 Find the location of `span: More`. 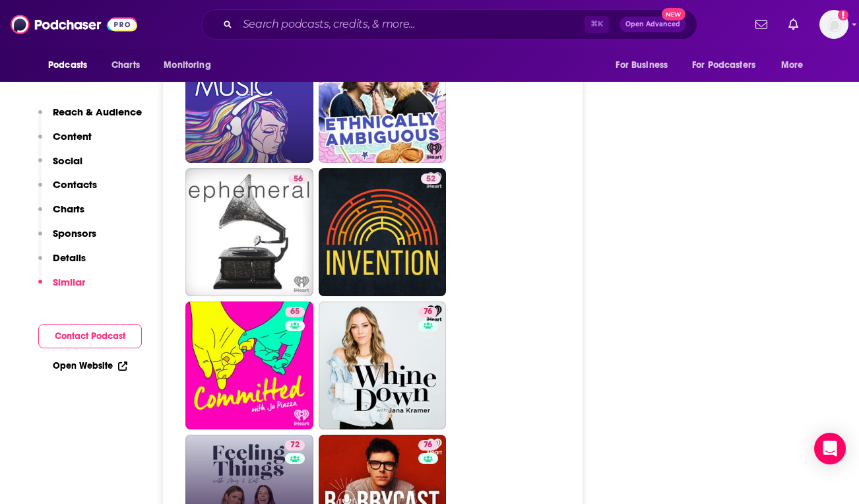

span: More is located at coordinates (793, 66).